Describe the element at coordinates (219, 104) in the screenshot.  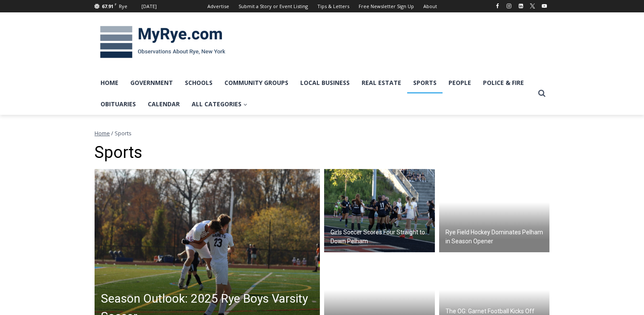
I see `a: All Categories` at that location.